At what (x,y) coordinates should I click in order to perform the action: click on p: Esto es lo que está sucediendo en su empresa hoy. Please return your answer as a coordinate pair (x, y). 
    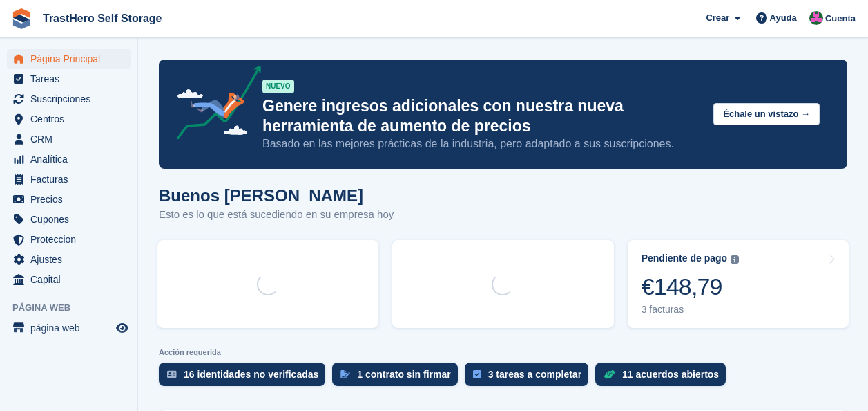
    Looking at the image, I should click on (277, 214).